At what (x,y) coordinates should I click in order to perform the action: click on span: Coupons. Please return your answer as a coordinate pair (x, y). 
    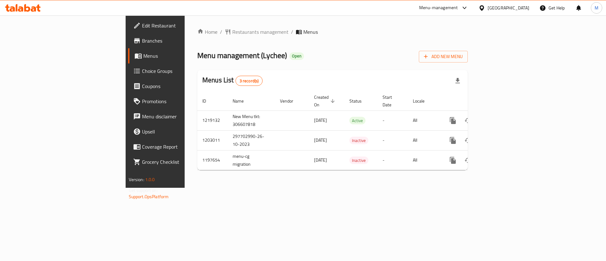
    Looking at the image, I should click on (182, 86).